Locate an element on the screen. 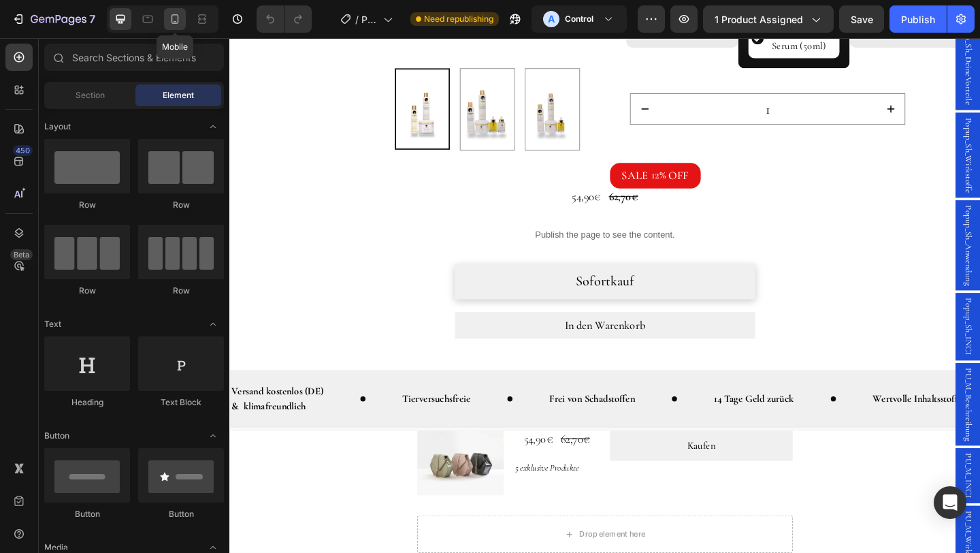 The image size is (980, 553). div: 450 is located at coordinates (22, 151).